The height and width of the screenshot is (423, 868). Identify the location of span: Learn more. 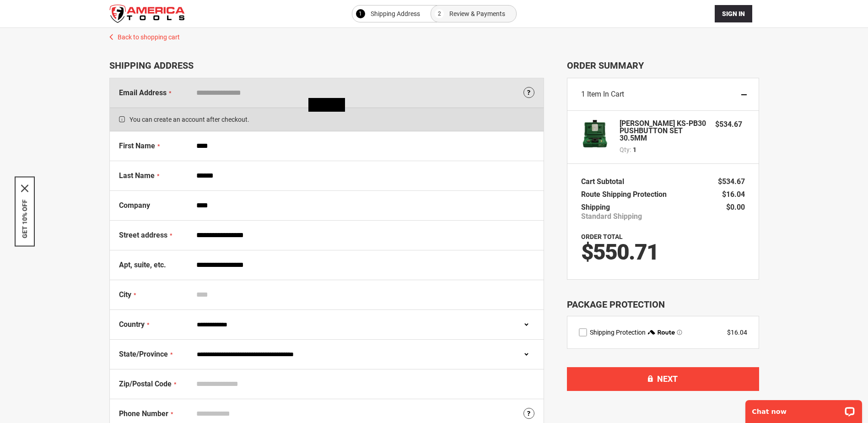
(679, 332).